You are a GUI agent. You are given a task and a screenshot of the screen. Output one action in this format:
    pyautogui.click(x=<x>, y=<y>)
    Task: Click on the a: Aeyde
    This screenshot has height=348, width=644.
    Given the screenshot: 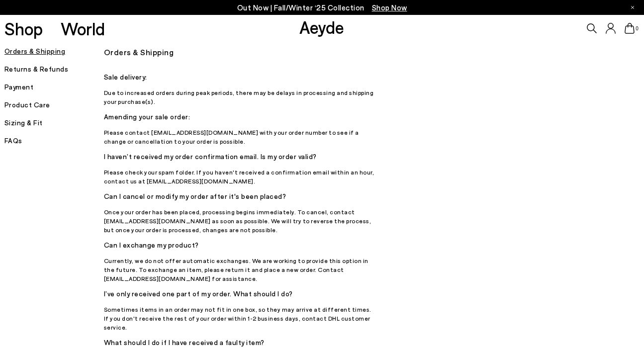 What is the action you would take?
    pyautogui.click(x=322, y=27)
    